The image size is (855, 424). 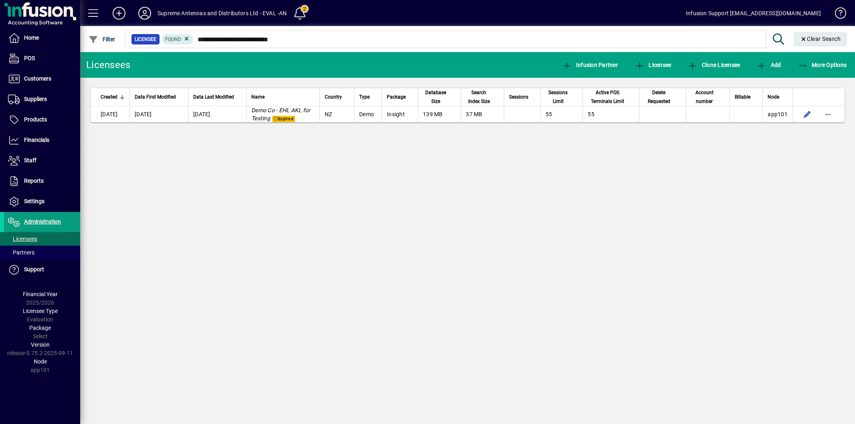 What do you see at coordinates (807, 114) in the screenshot?
I see `button: Edit` at bounding box center [807, 114].